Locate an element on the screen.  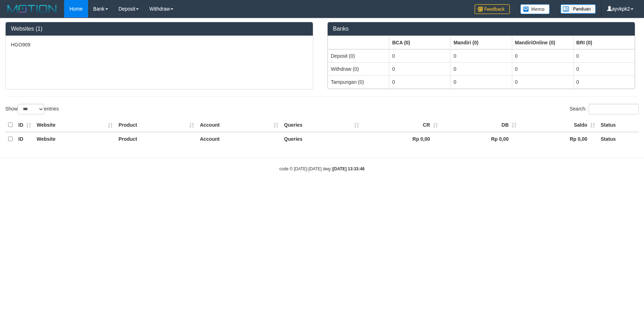
img: Button%20Memo.svg is located at coordinates (535, 9).